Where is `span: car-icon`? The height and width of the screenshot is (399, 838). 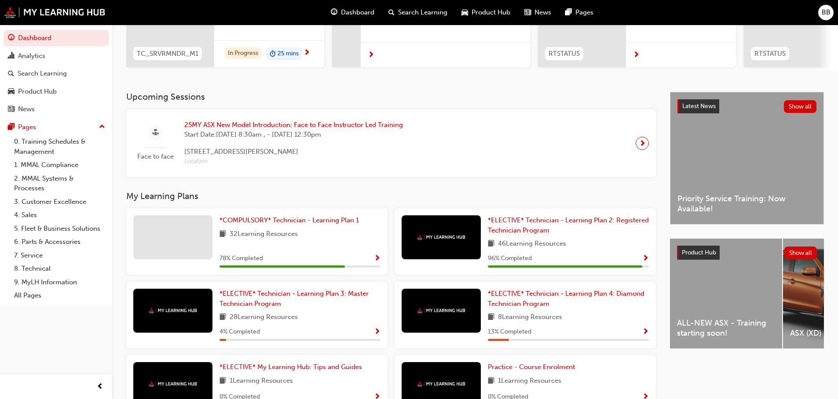 span: car-icon is located at coordinates (11, 92).